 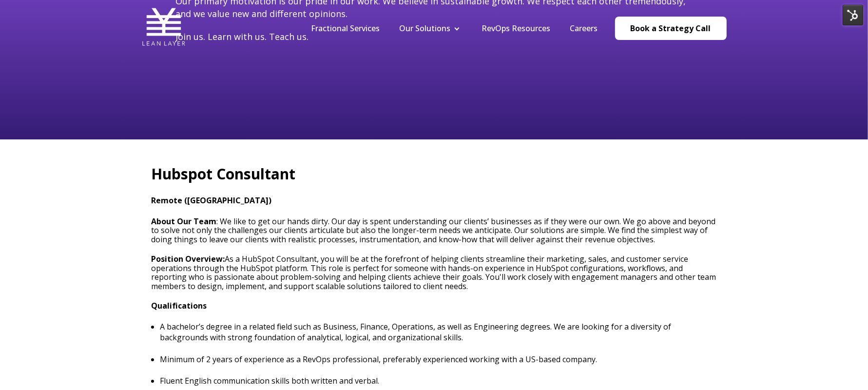 I want to click on strong: About Our Team, so click(x=184, y=221).